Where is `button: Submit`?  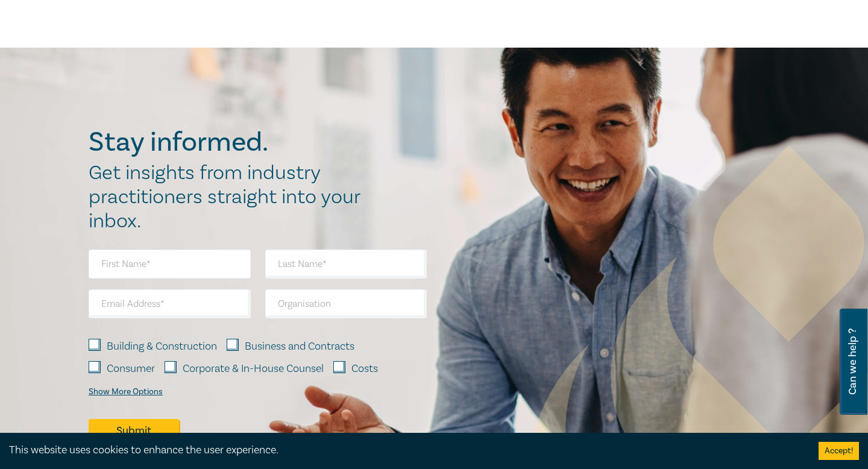 button: Submit is located at coordinates (133, 430).